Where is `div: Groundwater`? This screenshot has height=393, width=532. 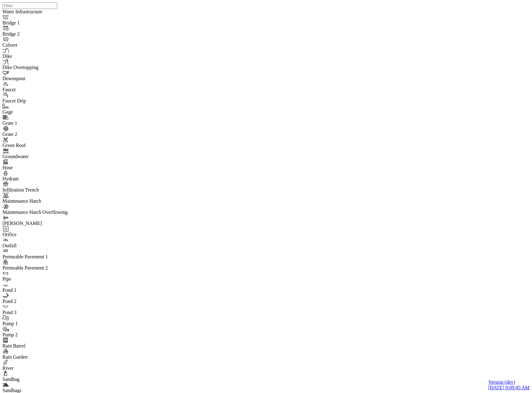 div: Groundwater is located at coordinates (45, 156).